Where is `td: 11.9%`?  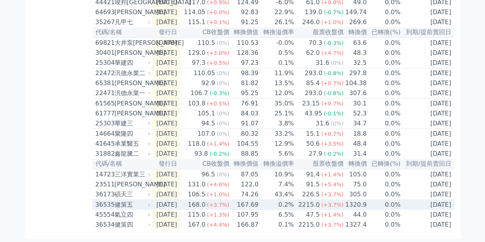 td: 11.9% is located at coordinates (276, 73).